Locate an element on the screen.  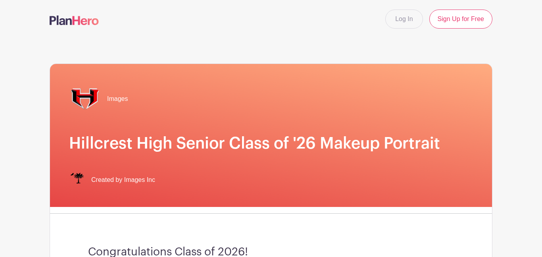
img: logo-507f7623f17ff9eddc593b1ce0a138ce2505c220e1c5a4e2b4648c50719b7d32.svg is located at coordinates (74, 20).